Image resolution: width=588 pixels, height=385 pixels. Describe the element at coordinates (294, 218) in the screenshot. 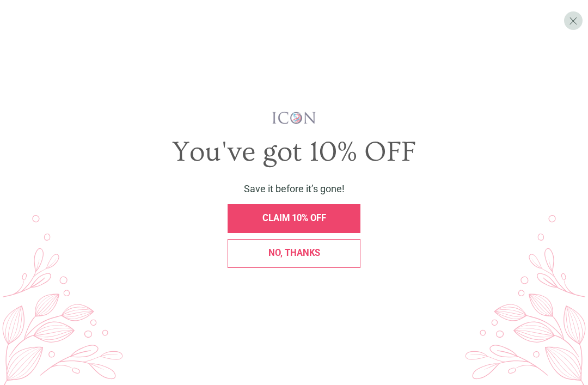

I see `span: CLAIM 10% OFF` at that location.